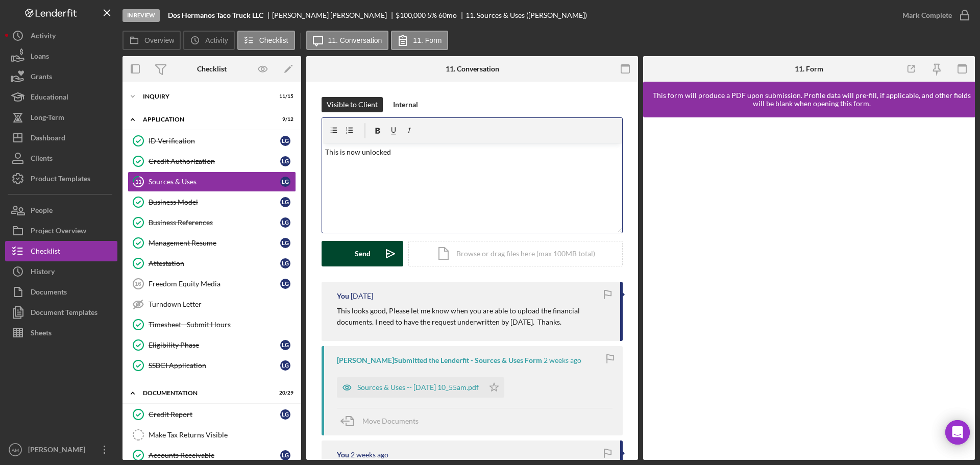 The height and width of the screenshot is (465, 980). I want to click on div: Long-Term, so click(47, 118).